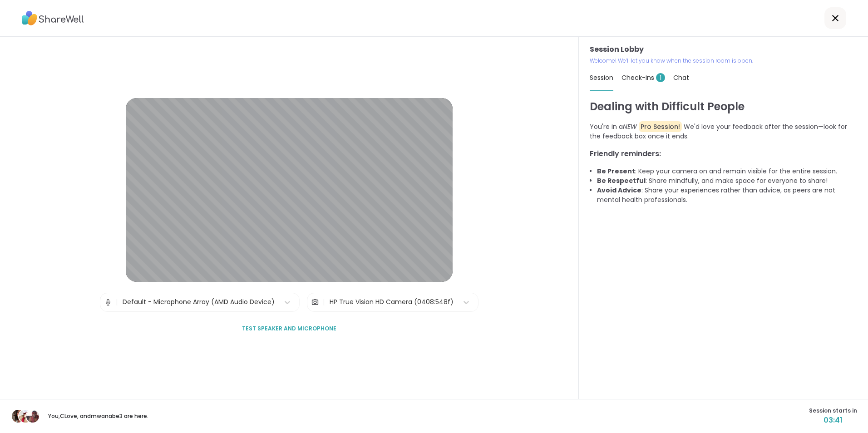 The image size is (868, 433). I want to click on span: Session, so click(601, 78).